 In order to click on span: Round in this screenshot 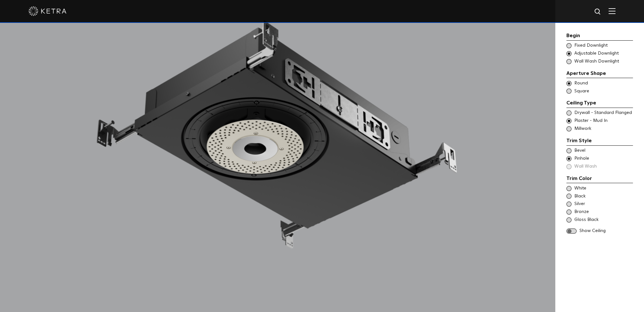, I will do `click(604, 83)`.